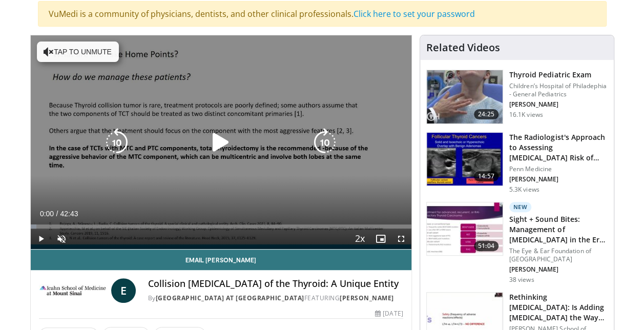 This screenshot has height=330, width=644. What do you see at coordinates (69, 214) in the screenshot?
I see `span: 42:43` at bounding box center [69, 214].